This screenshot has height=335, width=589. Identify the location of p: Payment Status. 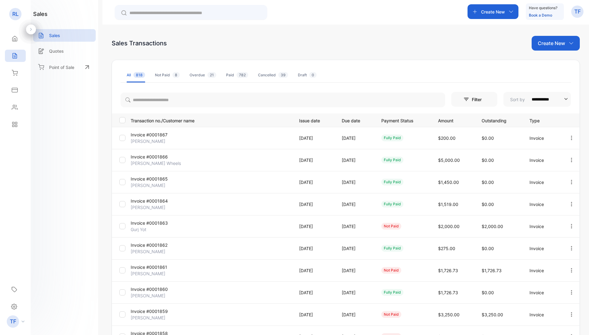
(403, 120).